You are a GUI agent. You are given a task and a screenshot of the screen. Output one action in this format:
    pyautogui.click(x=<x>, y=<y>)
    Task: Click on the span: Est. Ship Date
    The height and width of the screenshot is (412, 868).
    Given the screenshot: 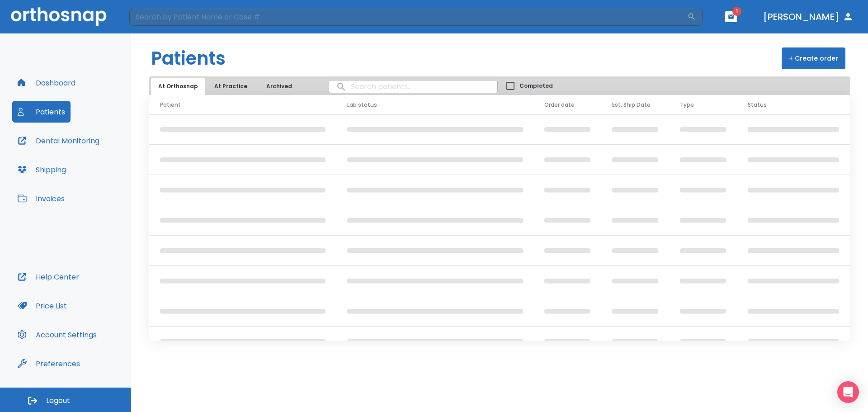 What is the action you would take?
    pyautogui.click(x=631, y=105)
    